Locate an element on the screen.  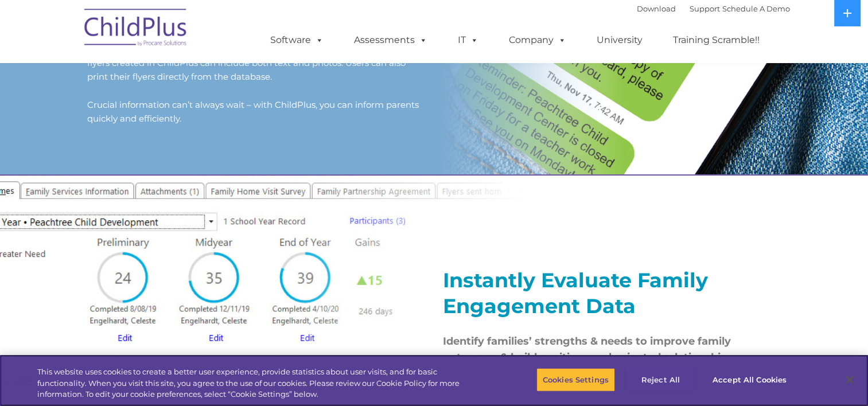
a: Download is located at coordinates (656, 9).